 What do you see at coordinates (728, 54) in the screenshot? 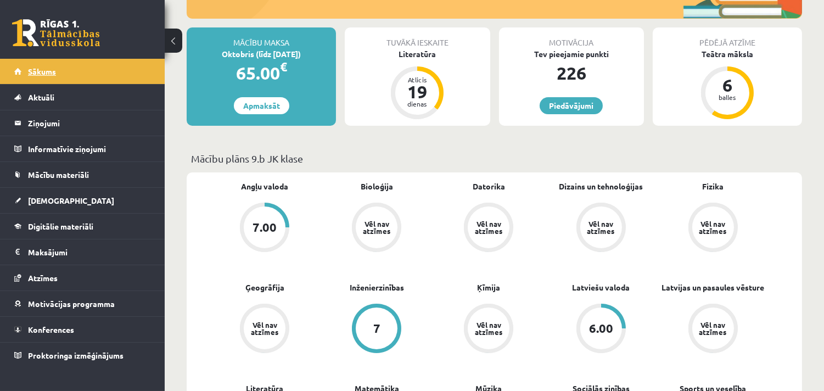
I see `div: Teātra māksla` at bounding box center [728, 54].